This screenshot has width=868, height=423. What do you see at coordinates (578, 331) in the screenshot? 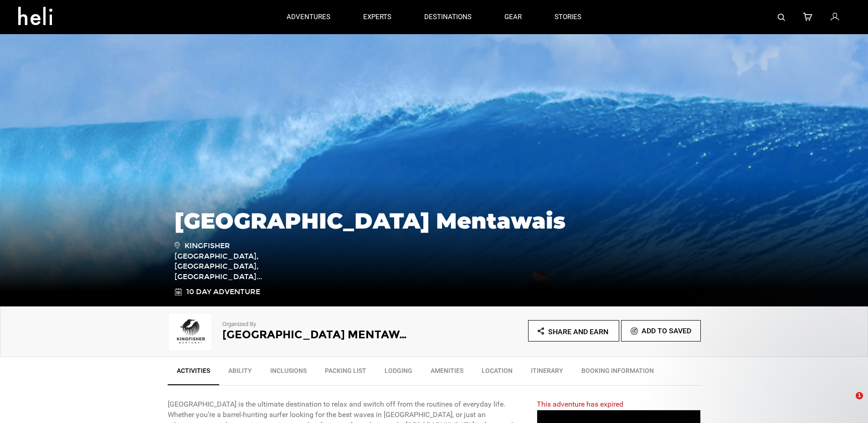
I see `span: Share and Earn` at bounding box center [578, 331].